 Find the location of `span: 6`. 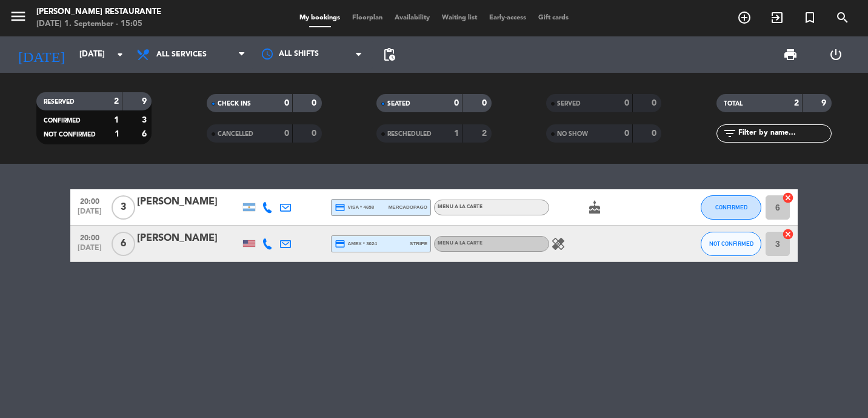

span: 6 is located at coordinates (123, 244).